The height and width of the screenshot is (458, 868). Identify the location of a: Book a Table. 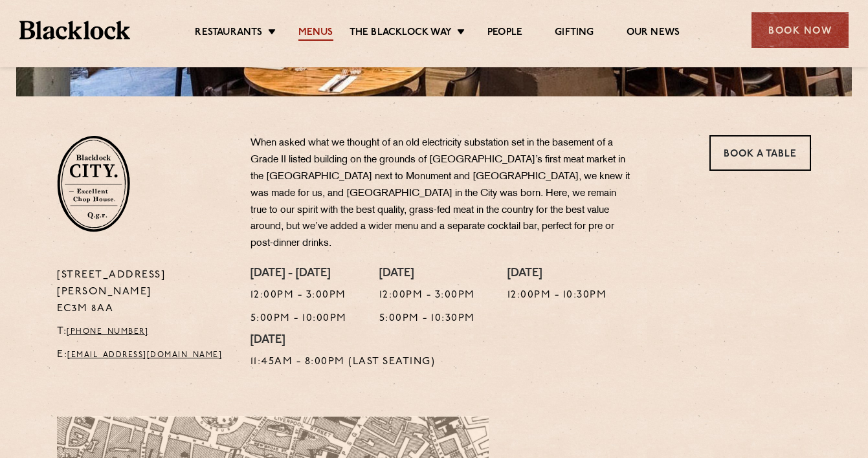
(760, 153).